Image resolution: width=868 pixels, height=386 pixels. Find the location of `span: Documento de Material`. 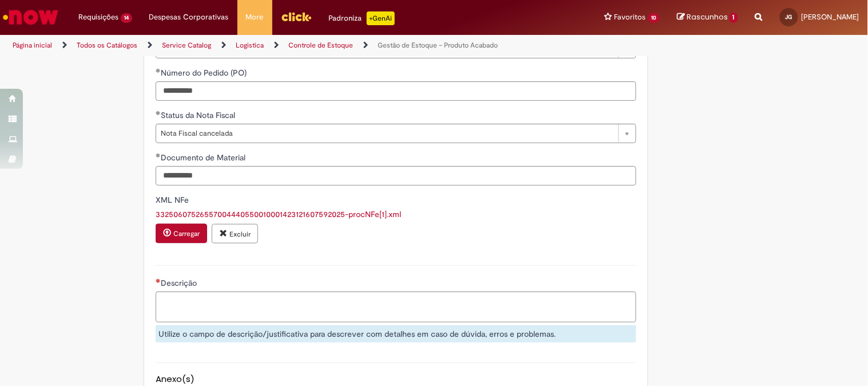

span: Documento de Material is located at coordinates (204, 157).